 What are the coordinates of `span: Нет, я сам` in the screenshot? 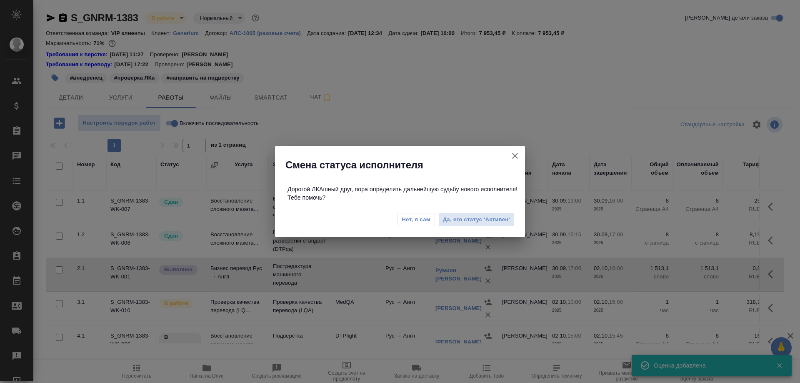 It's located at (416, 220).